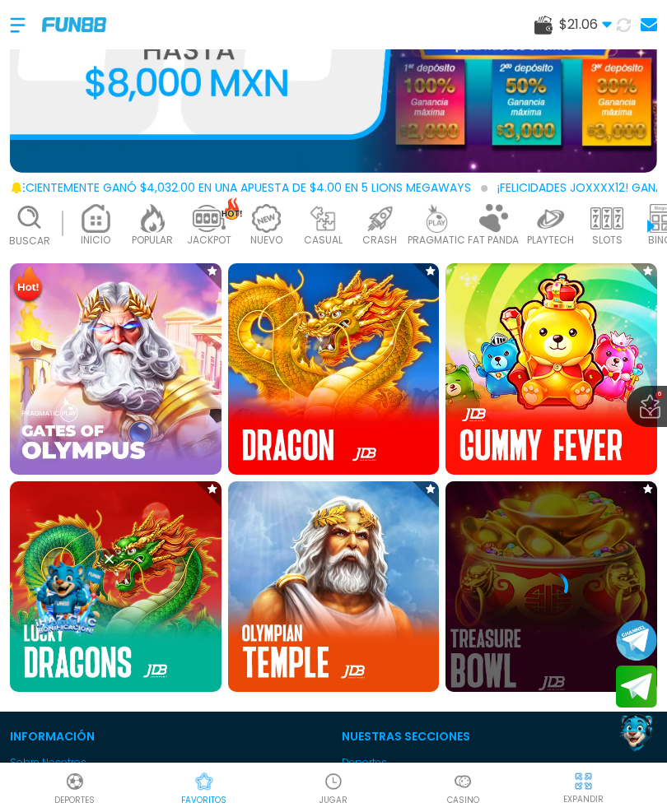 Image resolution: width=667 pixels, height=812 pixels. I want to click on p: PLAYTECH, so click(550, 240).